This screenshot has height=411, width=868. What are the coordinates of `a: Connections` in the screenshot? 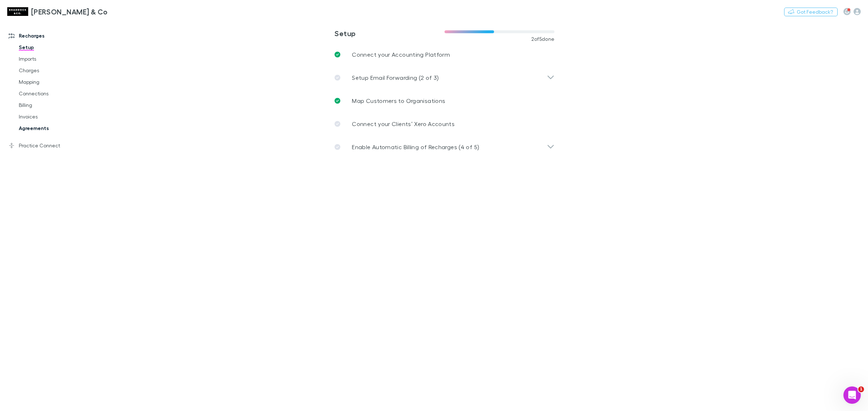 It's located at (56, 93).